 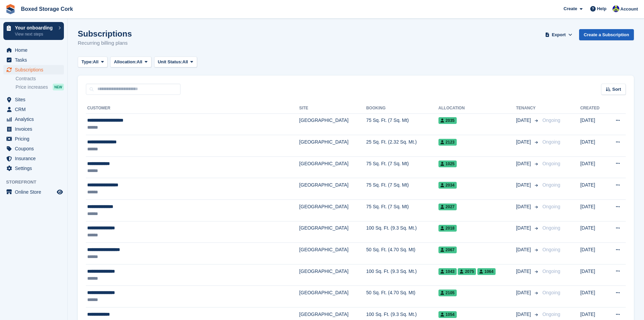 I want to click on span: Tasks, so click(x=35, y=60).